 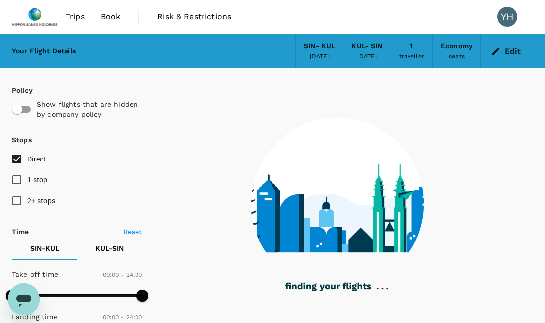 What do you see at coordinates (37, 180) in the screenshot?
I see `span: 1 stop` at bounding box center [37, 180].